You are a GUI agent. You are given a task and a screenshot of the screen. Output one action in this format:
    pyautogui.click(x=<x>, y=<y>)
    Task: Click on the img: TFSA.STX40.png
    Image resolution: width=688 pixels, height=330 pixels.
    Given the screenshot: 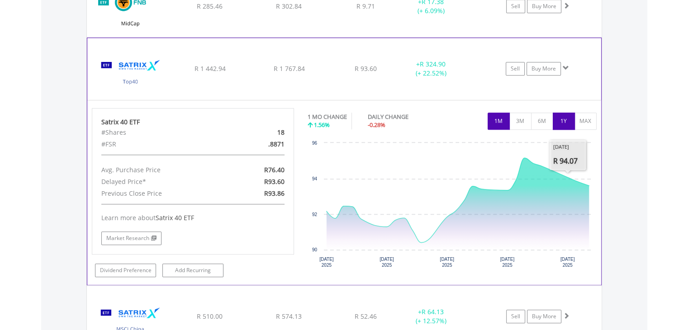 What is the action you would take?
    pyautogui.click(x=131, y=73)
    